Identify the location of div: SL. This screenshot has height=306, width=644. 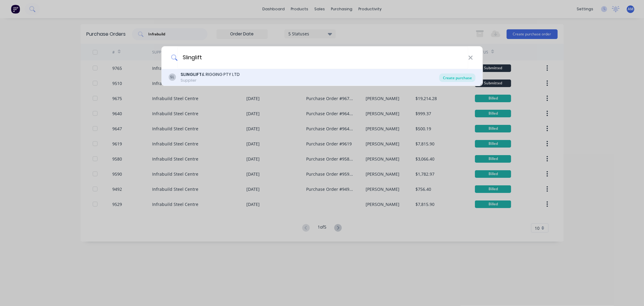
(172, 77).